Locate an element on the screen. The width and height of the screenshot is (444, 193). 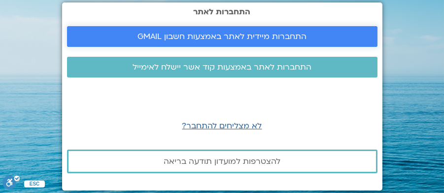
a: התחברות לאתר באמצעות קוד אשר יישלח לאימייל is located at coordinates (222, 67).